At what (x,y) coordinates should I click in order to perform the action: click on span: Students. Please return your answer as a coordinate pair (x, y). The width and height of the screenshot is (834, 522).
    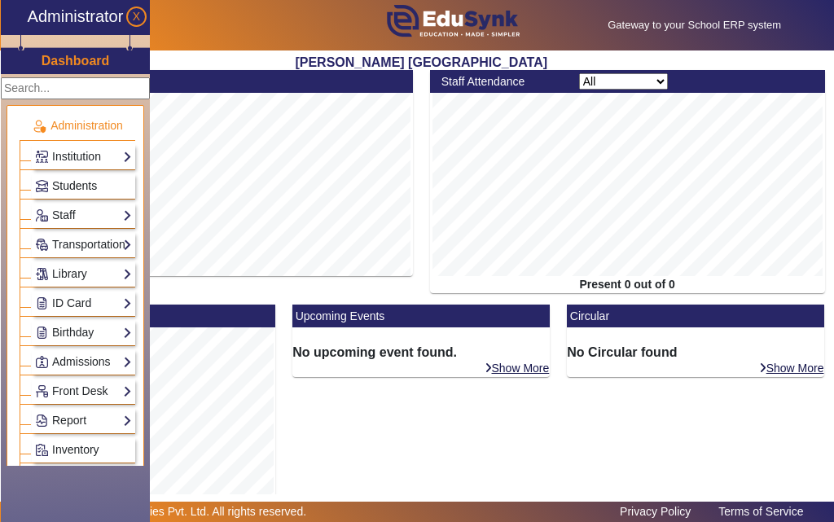
    Looking at the image, I should click on (74, 186).